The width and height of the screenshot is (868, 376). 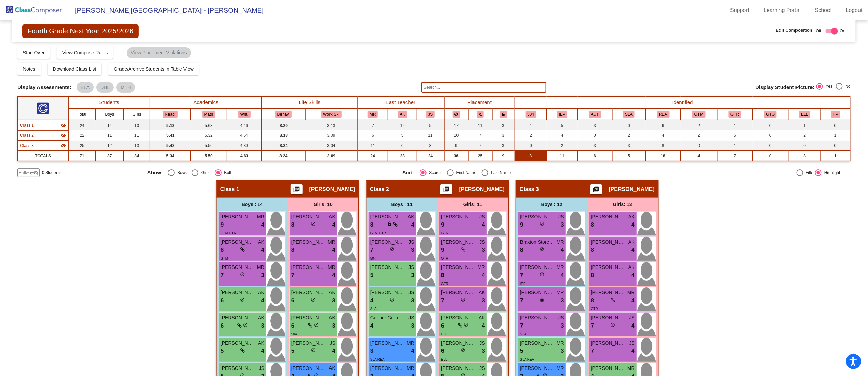 What do you see at coordinates (43, 146) in the screenshot?
I see `td: Regan Mason - No Class Name` at bounding box center [43, 146].